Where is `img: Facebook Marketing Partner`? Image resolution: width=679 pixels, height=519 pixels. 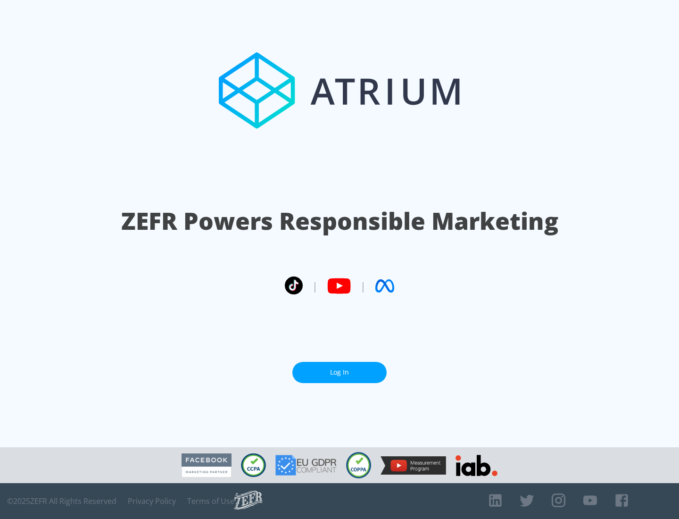 img: Facebook Marketing Partner is located at coordinates (207, 465).